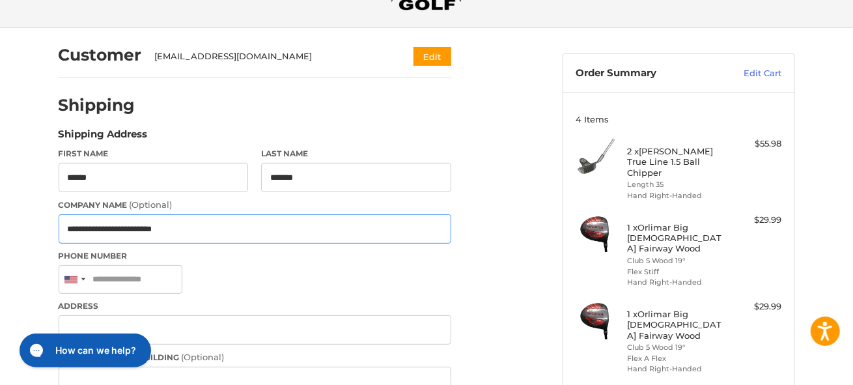 This screenshot has width=853, height=385. Describe the element at coordinates (679, 119) in the screenshot. I see `h3: 4 Items` at that location.